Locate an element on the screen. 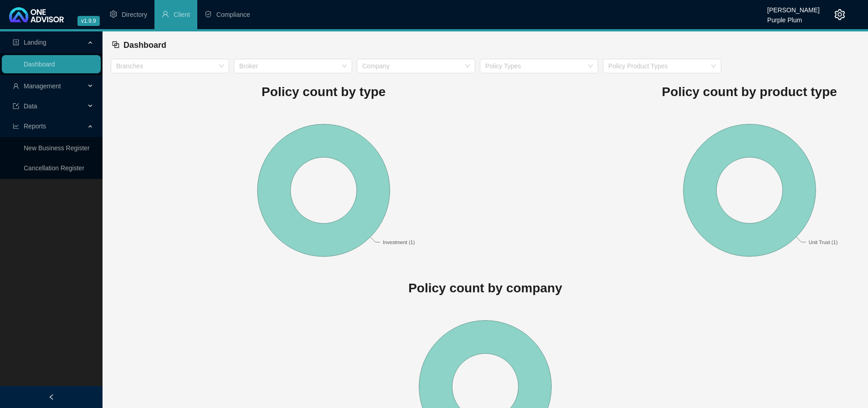  h1: Policy count by type is located at coordinates (323, 92).